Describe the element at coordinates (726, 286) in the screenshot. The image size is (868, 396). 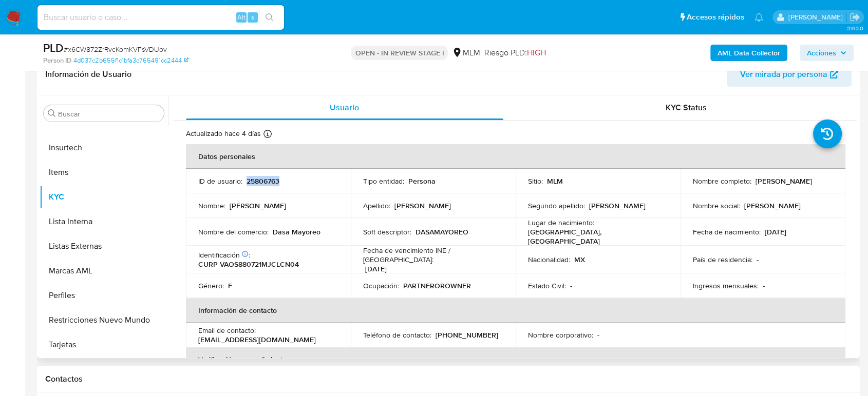
I see `p: Ingresos mensuales :` at that location.